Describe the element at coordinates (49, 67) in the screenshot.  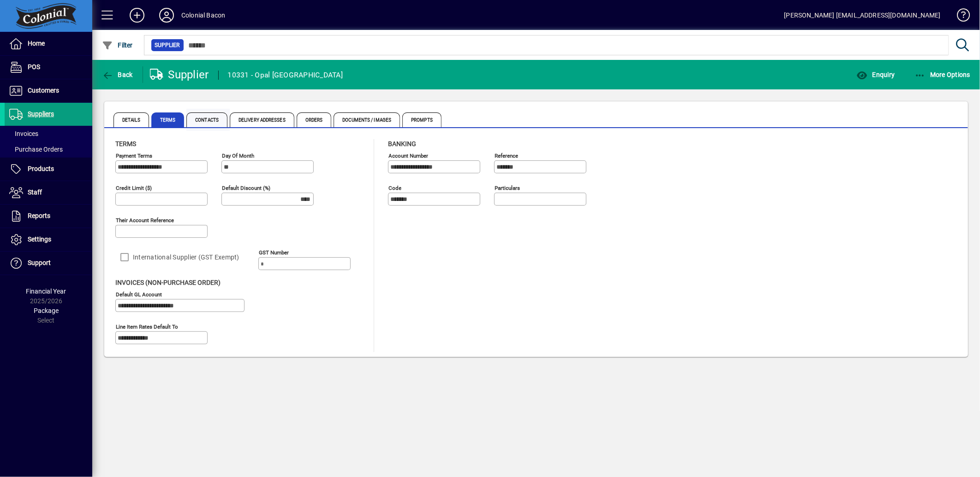
I see `a: POS` at that location.